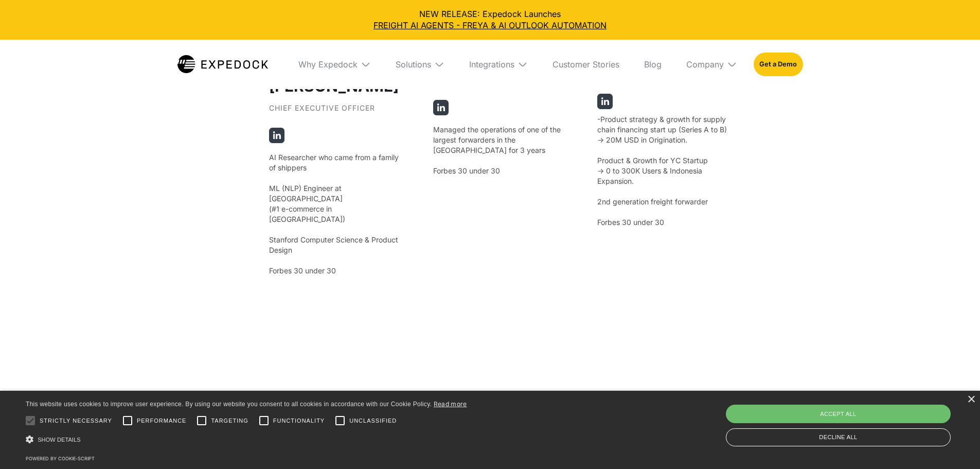 The image size is (980, 469). What do you see at coordinates (299, 421) in the screenshot?
I see `span: Functionality` at bounding box center [299, 421].